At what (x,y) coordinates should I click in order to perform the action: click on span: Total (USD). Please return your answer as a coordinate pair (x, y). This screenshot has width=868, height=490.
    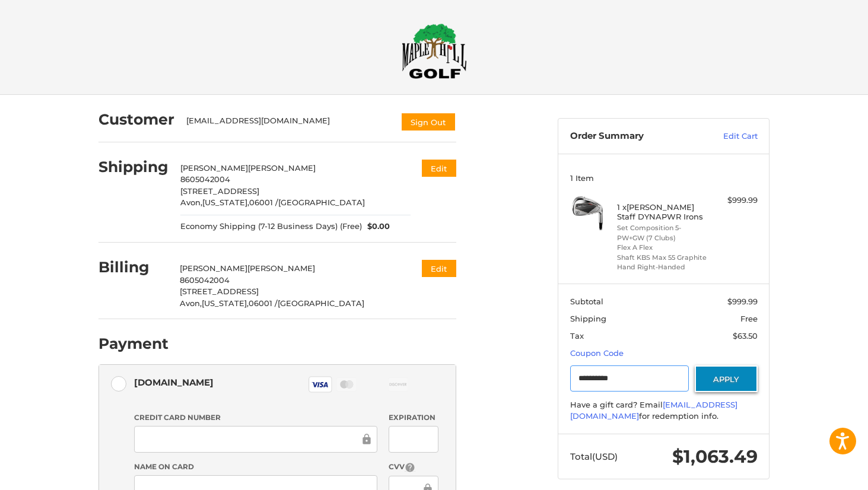
    Looking at the image, I should click on (594, 456).